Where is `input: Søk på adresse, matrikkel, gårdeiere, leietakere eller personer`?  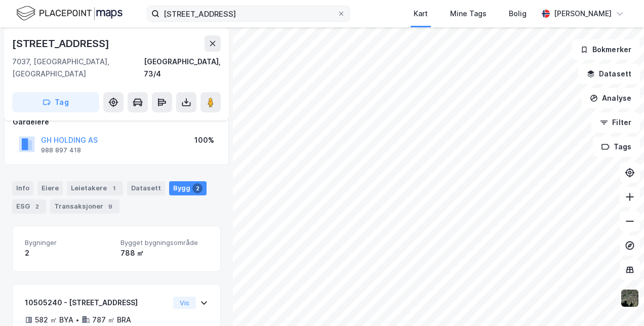 input: Søk på adresse, matrikkel, gårdeiere, leietakere eller personer is located at coordinates (248, 14).